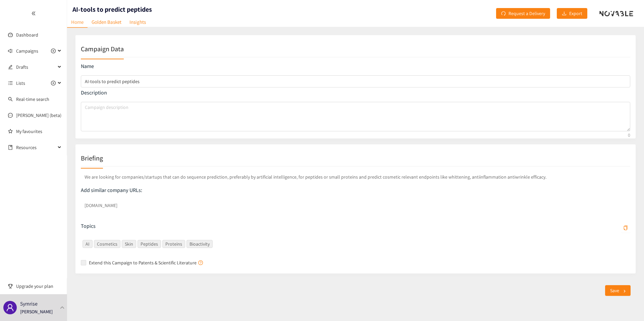 The width and height of the screenshot is (644, 321). What do you see at coordinates (149, 244) in the screenshot?
I see `span: Peptides` at bounding box center [149, 244].